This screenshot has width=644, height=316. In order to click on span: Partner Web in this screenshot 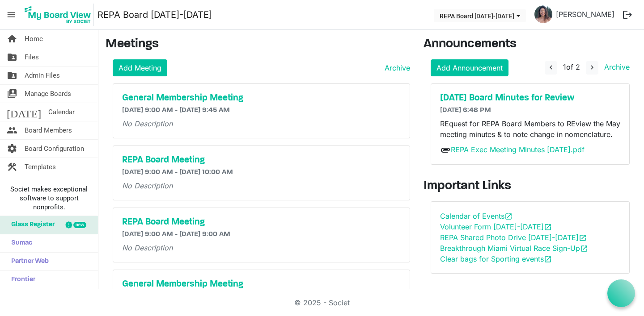, I will do `click(28, 262)`.